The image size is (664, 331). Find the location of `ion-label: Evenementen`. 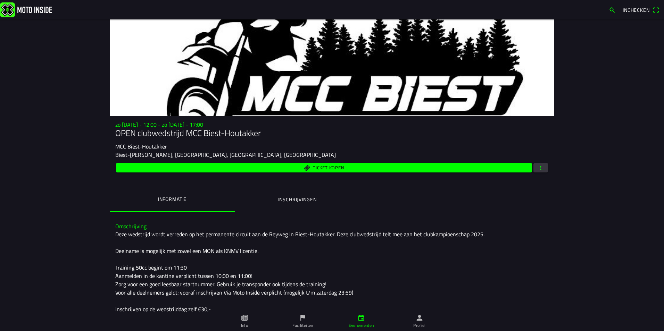

ion-label: Evenementen is located at coordinates (361, 326).